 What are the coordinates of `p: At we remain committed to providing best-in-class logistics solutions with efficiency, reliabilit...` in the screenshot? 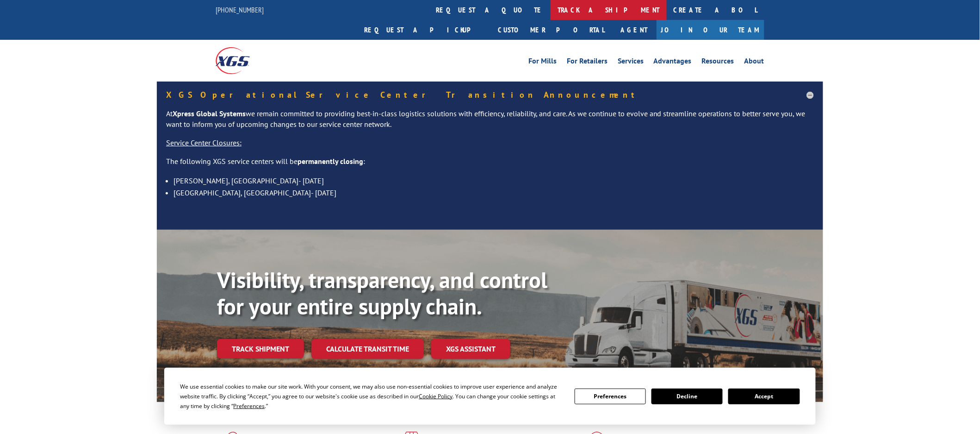 It's located at (490, 123).